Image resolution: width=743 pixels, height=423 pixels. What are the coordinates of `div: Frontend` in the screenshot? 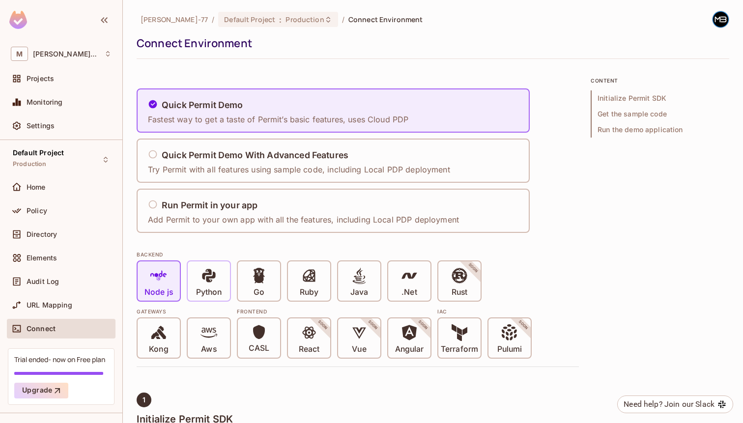 It's located at (334, 312).